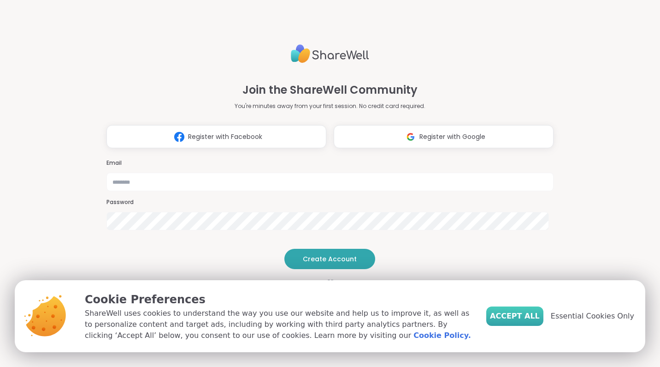 This screenshot has width=660, height=367. What do you see at coordinates (278, 324) in the screenshot?
I see `p: ShareWell uses cookies to understand the way you use our website and help us to improve it, as we...` at bounding box center [278, 324].